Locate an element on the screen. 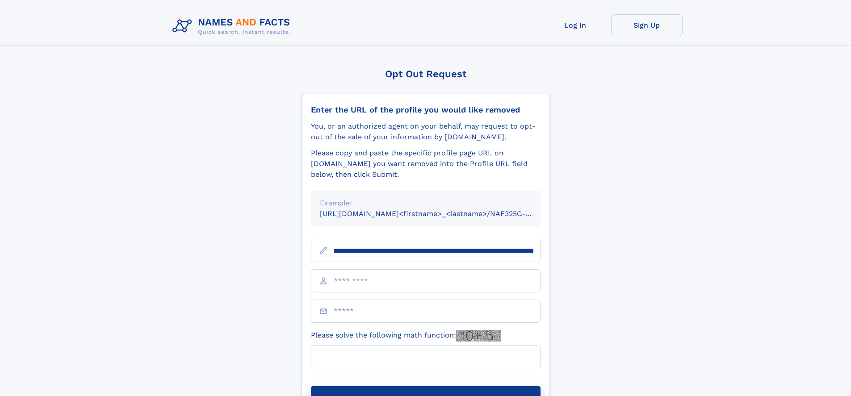 The image size is (851, 396). div: Opt Out Request is located at coordinates (426, 74).